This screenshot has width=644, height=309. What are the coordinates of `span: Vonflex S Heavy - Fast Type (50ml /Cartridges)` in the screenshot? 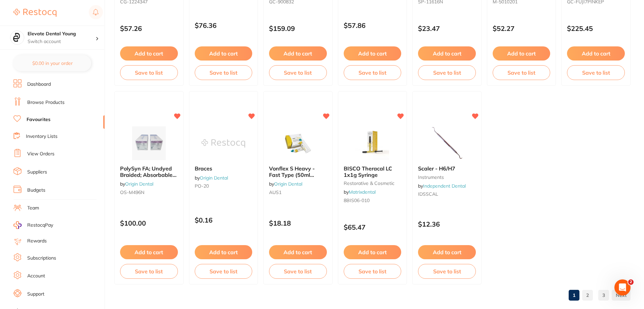 It's located at (292, 175).